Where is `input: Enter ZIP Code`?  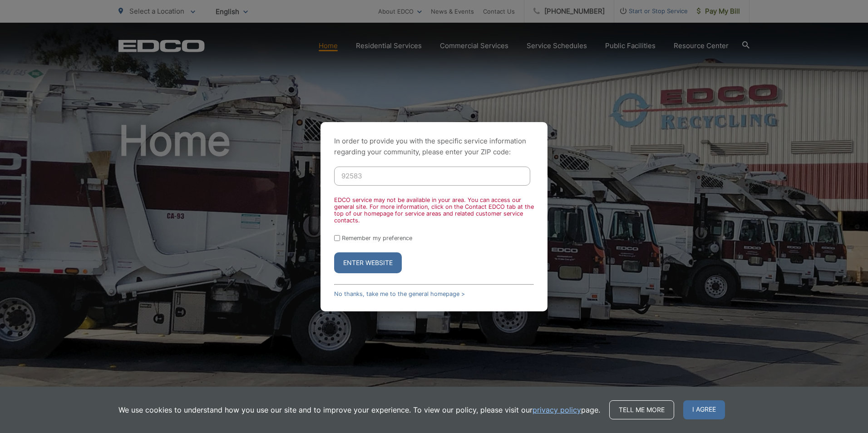
input: Enter ZIP Code is located at coordinates (432, 176).